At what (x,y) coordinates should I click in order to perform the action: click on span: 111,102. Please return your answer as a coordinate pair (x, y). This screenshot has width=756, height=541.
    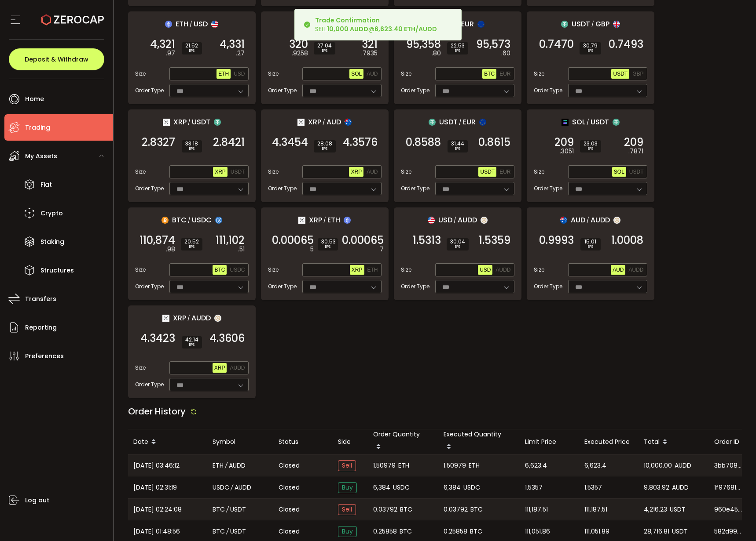
    Looking at the image, I should click on (230, 240).